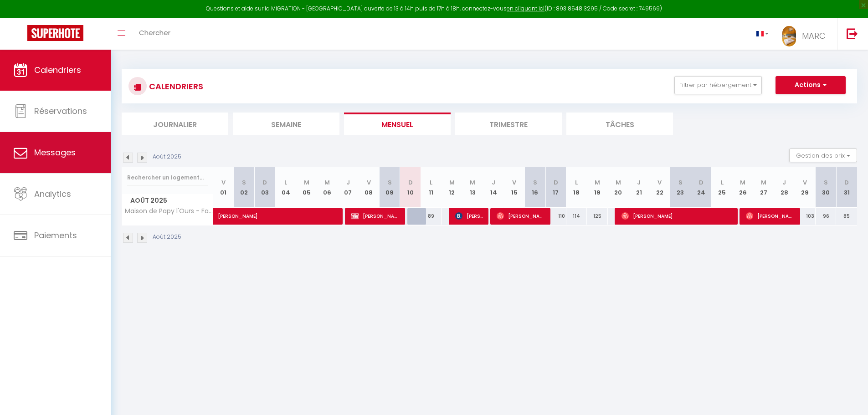 Image resolution: width=868 pixels, height=415 pixels. Describe the element at coordinates (681, 187) in the screenshot. I see `th: 23` at that location.